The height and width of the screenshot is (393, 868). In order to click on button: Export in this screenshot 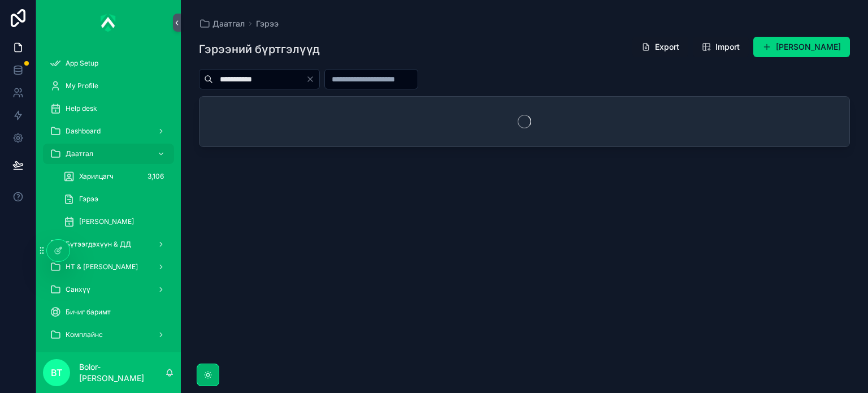, I will do `click(660, 47)`.